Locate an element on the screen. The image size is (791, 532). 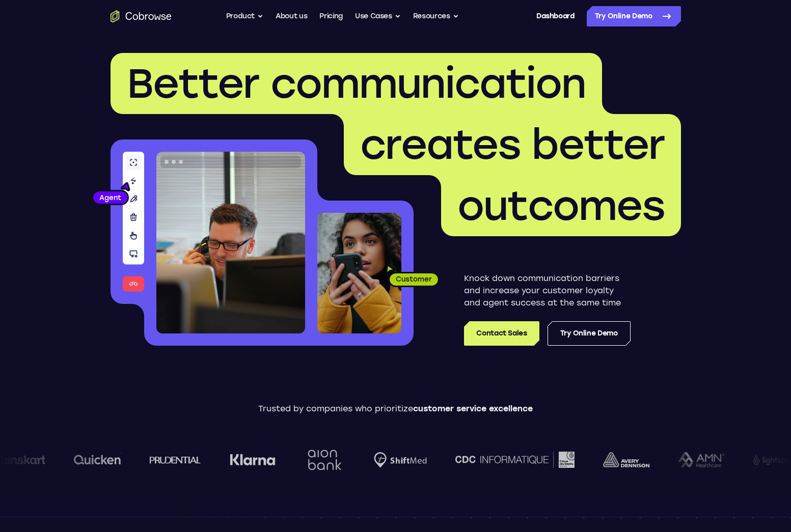
img: CDC Informatique is located at coordinates (514, 459).